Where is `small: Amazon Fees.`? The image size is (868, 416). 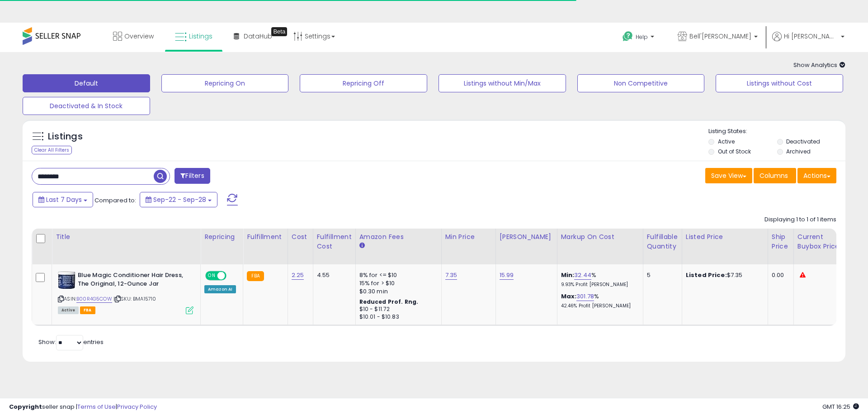 small: Amazon Fees. is located at coordinates (362, 246).